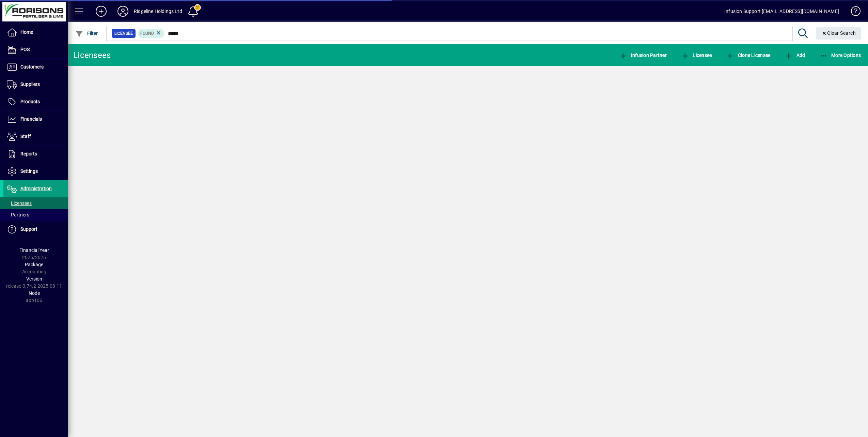 This screenshot has height=437, width=868. I want to click on span: Add, so click(795, 55).